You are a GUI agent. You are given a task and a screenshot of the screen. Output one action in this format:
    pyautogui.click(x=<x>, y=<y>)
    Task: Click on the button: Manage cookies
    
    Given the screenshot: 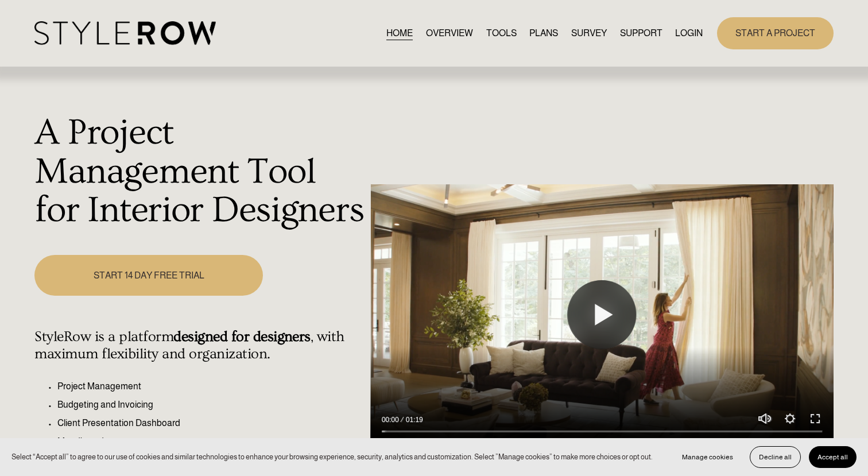 What is the action you would take?
    pyautogui.click(x=708, y=457)
    